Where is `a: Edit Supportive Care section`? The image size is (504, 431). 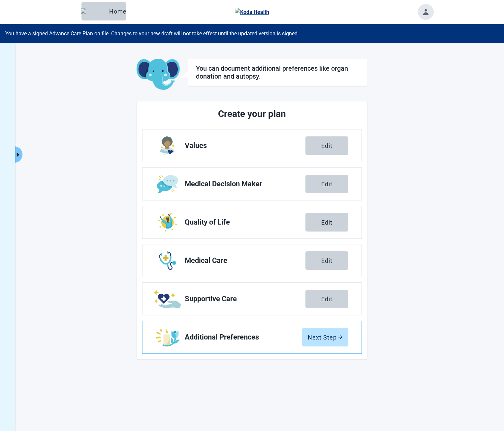
a: Edit Supportive Care section is located at coordinates (252, 299).